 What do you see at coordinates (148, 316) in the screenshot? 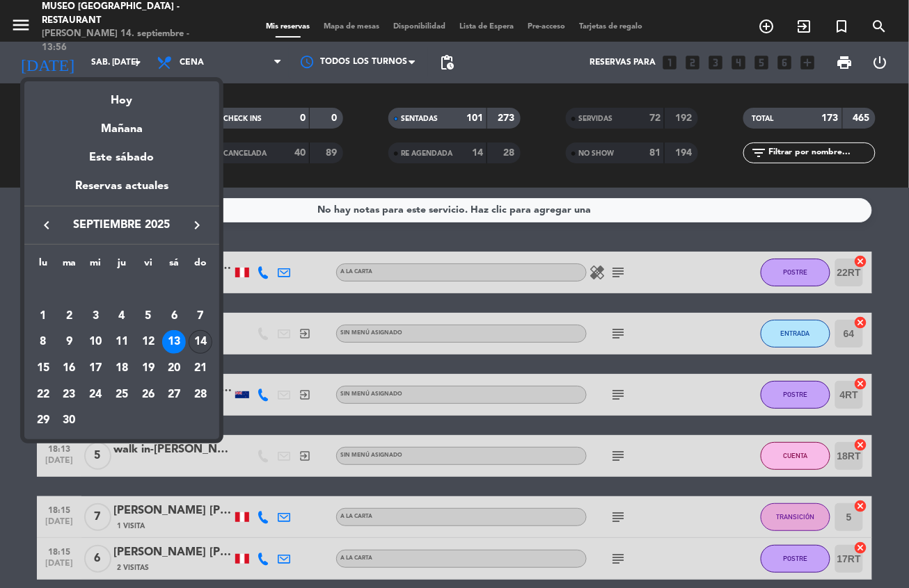
I see `td: 5 de septiembre de 2025` at bounding box center [148, 316].